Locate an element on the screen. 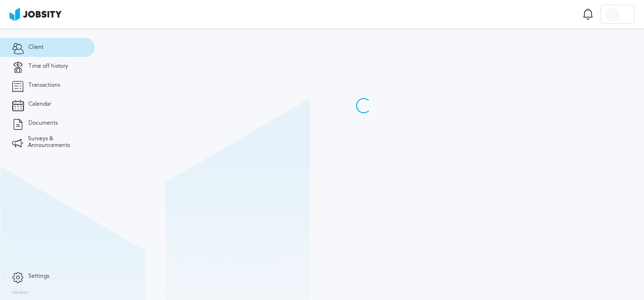 Image resolution: width=644 pixels, height=300 pixels. span: Calendar is located at coordinates (40, 105).